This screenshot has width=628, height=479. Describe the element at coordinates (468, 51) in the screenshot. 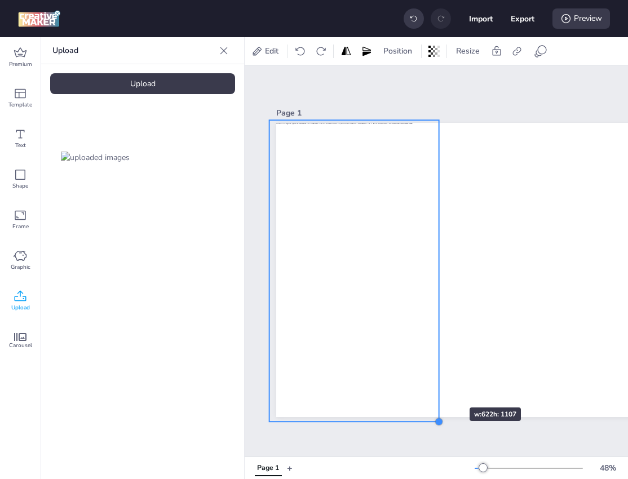

I see `span: Resize` at that location.